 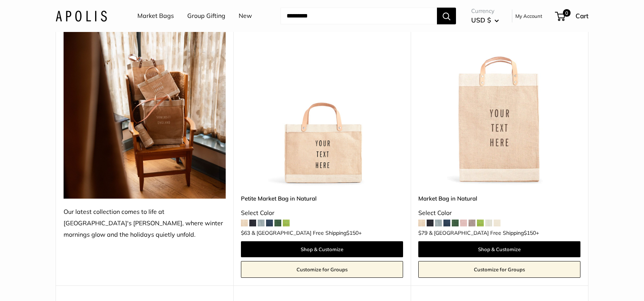 I want to click on span: Cart, so click(x=582, y=16).